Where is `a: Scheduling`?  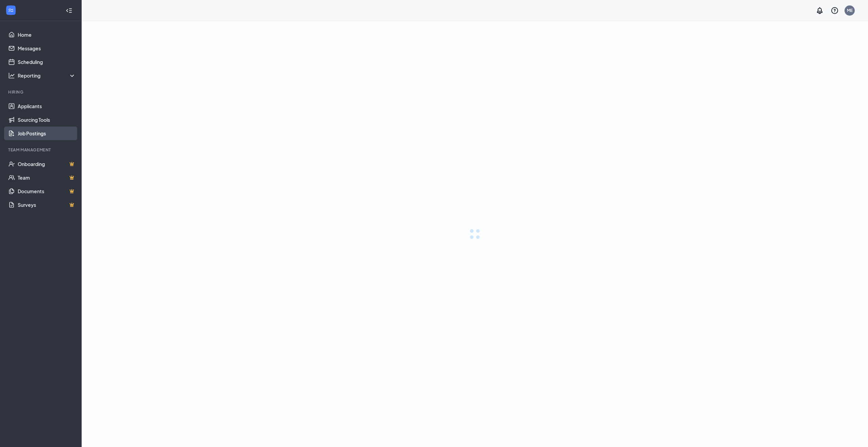 a: Scheduling is located at coordinates (46, 62).